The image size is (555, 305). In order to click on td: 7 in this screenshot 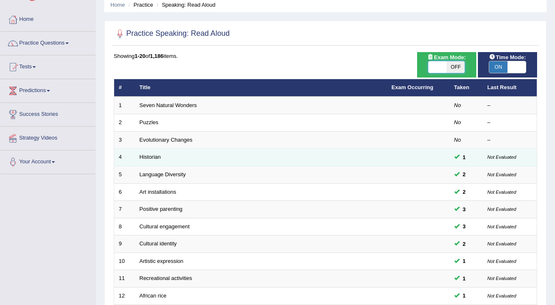, I will do `click(125, 210)`.